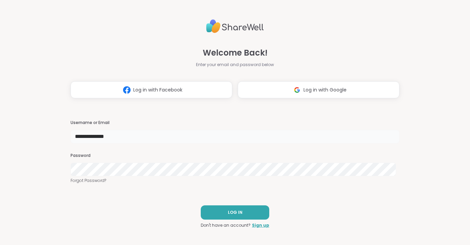 The height and width of the screenshot is (245, 470). I want to click on span: Don't have an account?, so click(226, 226).